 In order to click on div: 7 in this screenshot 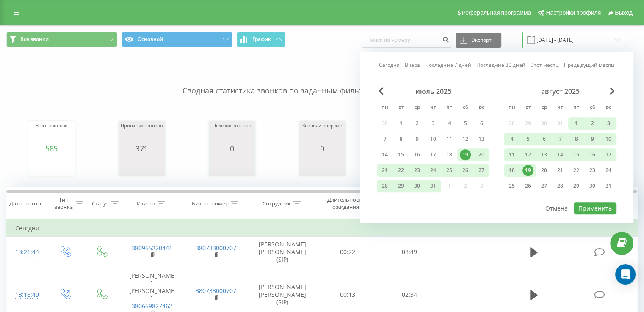, I will do `click(560, 139)`.